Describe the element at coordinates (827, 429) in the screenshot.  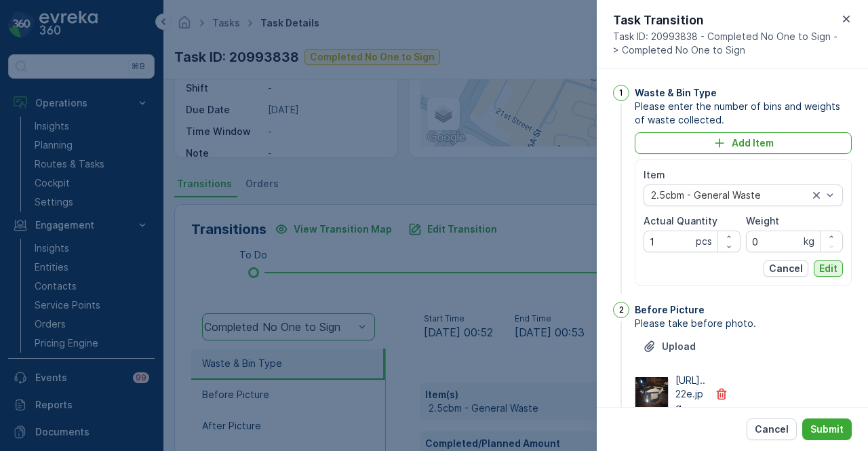
I see `button: Submit` at that location.